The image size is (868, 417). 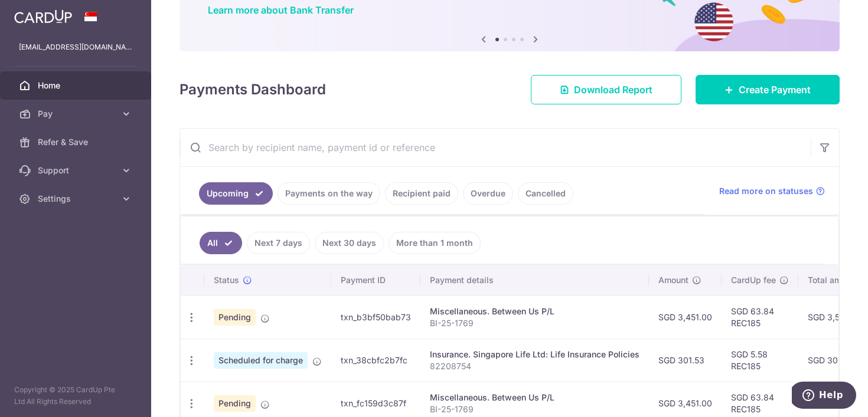 What do you see at coordinates (606, 89) in the screenshot?
I see `a: Download Report` at bounding box center [606, 89].